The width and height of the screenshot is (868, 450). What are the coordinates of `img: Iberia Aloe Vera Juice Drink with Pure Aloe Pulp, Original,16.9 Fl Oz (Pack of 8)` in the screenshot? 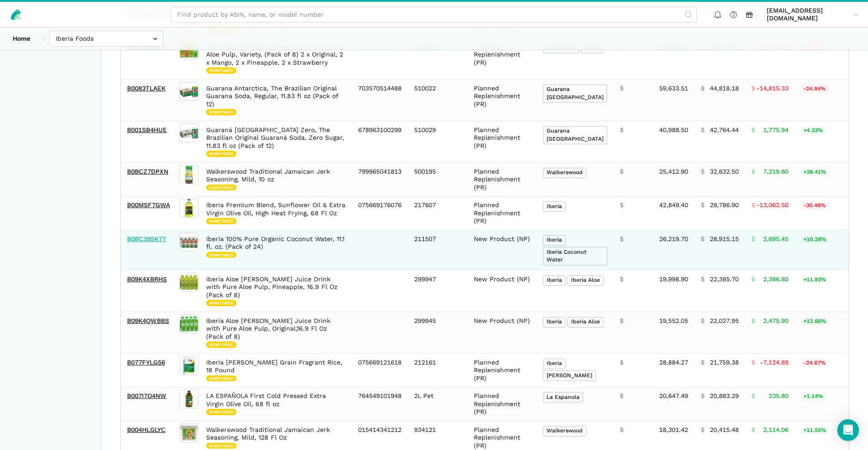 It's located at (189, 324).